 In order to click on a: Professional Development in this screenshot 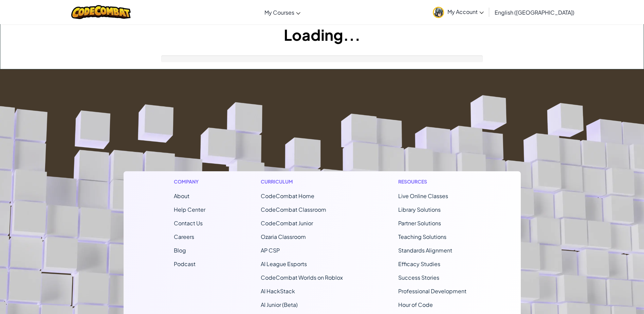, I will do `click(432, 290)`.